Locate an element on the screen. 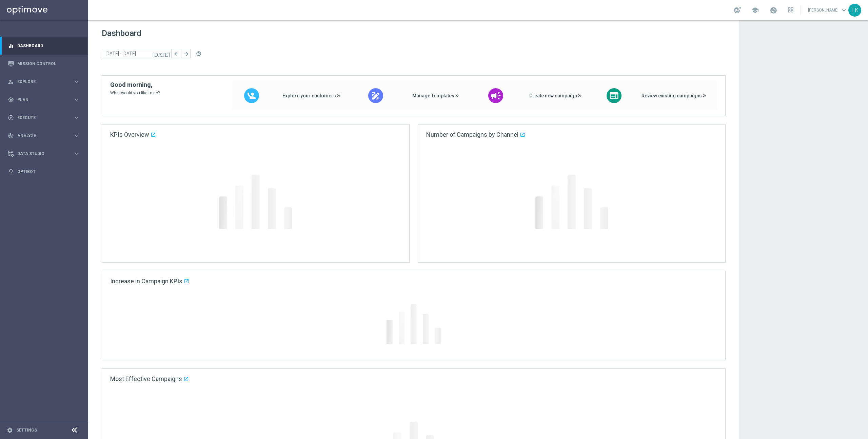  div: Dashboard is located at coordinates (43, 46).